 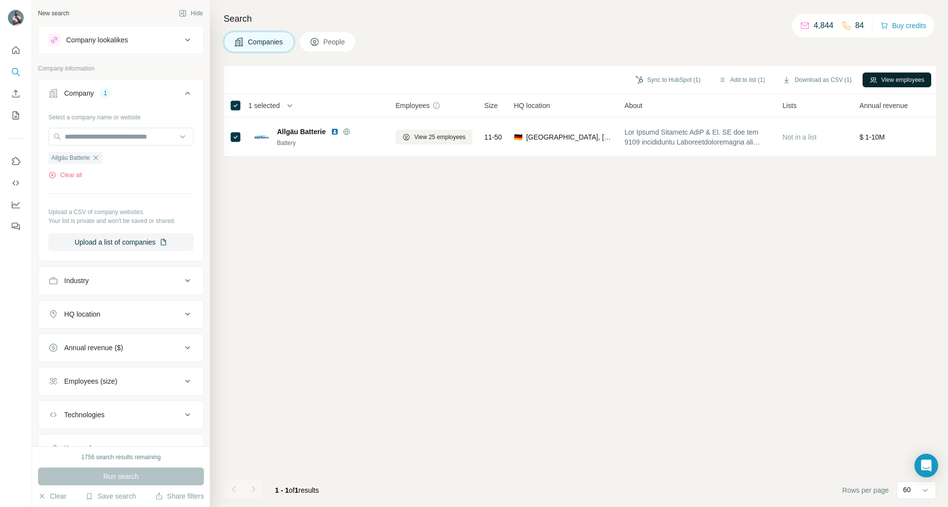 What do you see at coordinates (179, 497) in the screenshot?
I see `button: Share filters` at bounding box center [179, 497].